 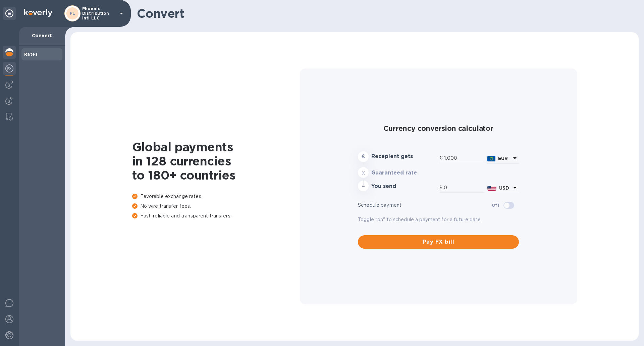 I want to click on img: USD, so click(x=492, y=188).